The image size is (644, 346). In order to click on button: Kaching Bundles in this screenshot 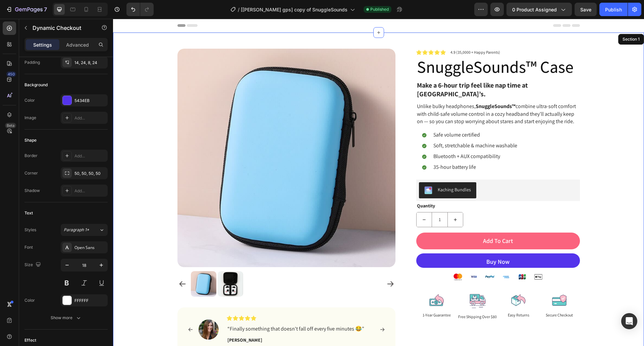, I will do `click(335, 172)`.